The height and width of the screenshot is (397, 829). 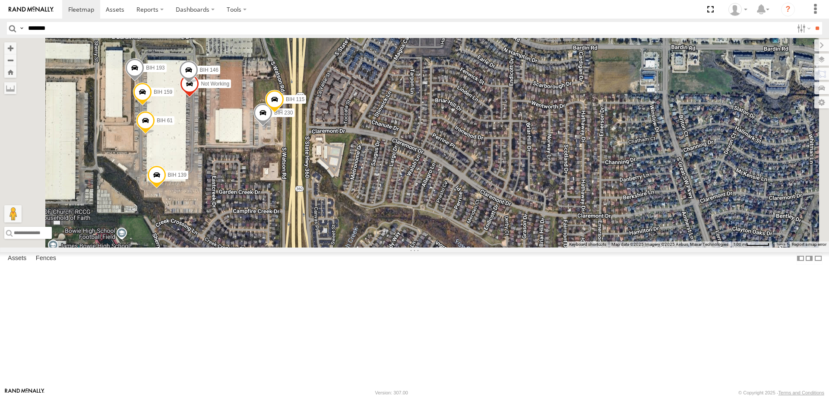 I want to click on span: BIH 193, so click(x=155, y=68).